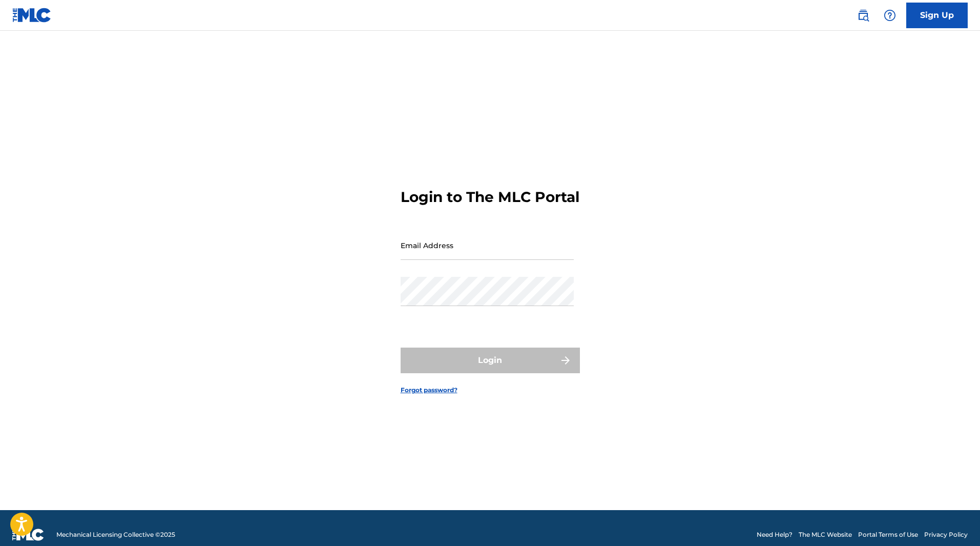 The width and height of the screenshot is (980, 546). Describe the element at coordinates (29, 534) in the screenshot. I see `img: logo` at that location.